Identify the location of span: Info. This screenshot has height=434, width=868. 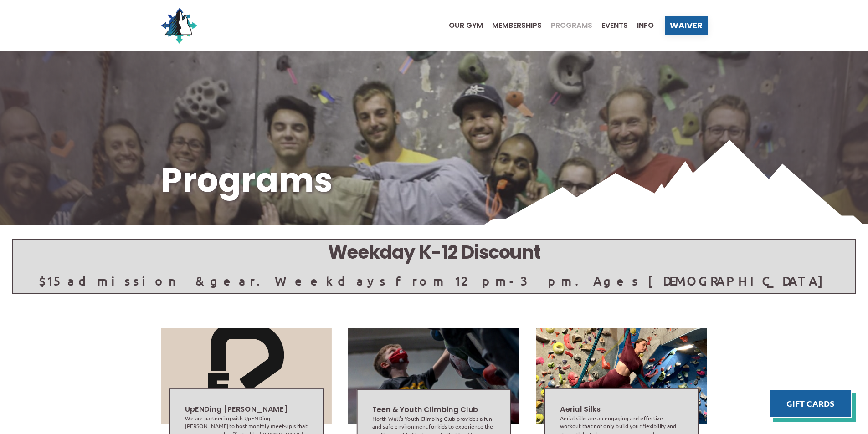
(645, 26).